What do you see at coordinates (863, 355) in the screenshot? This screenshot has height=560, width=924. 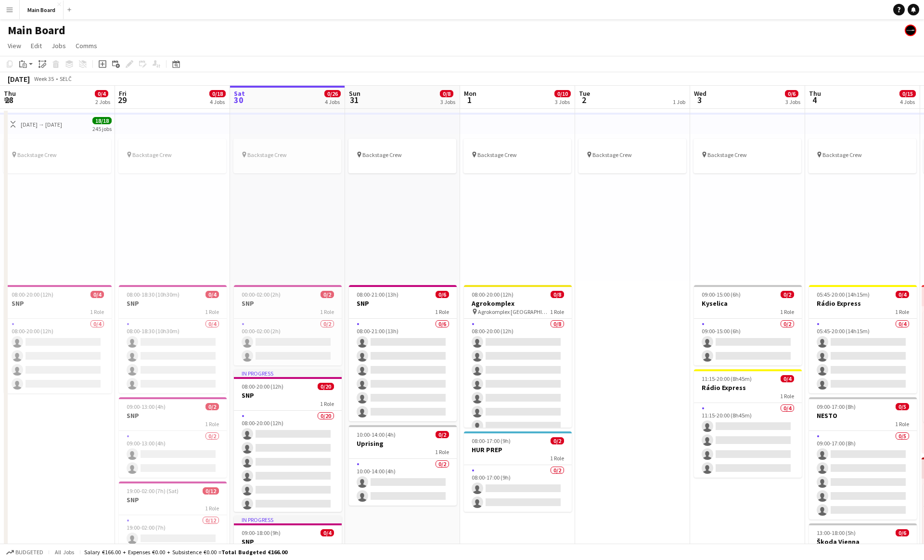 I see `app-card-role: 0/405:45-20:00 (14h15m)` at bounding box center [863, 355].